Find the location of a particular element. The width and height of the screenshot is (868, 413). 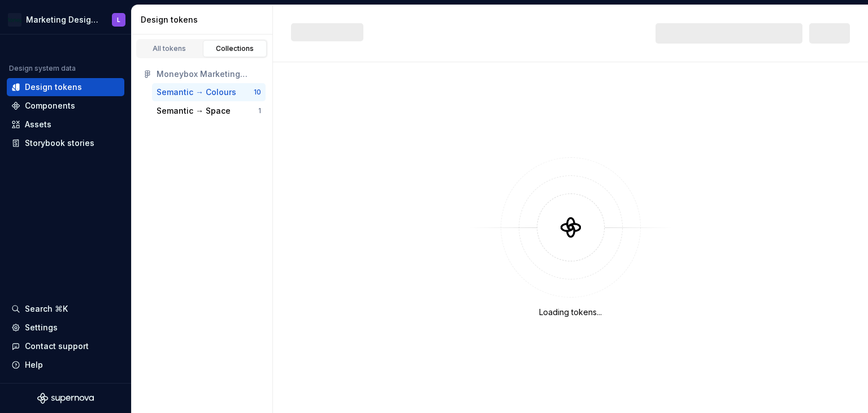

div: Assets is located at coordinates (38, 124).